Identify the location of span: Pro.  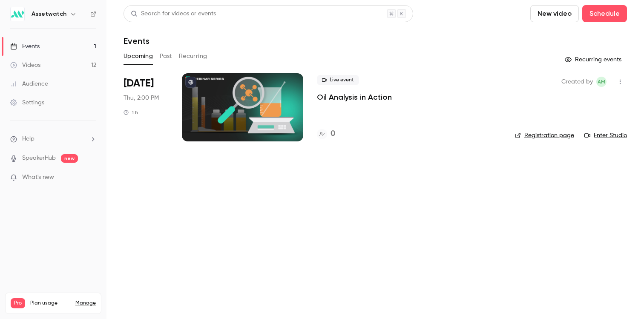
(18, 303).